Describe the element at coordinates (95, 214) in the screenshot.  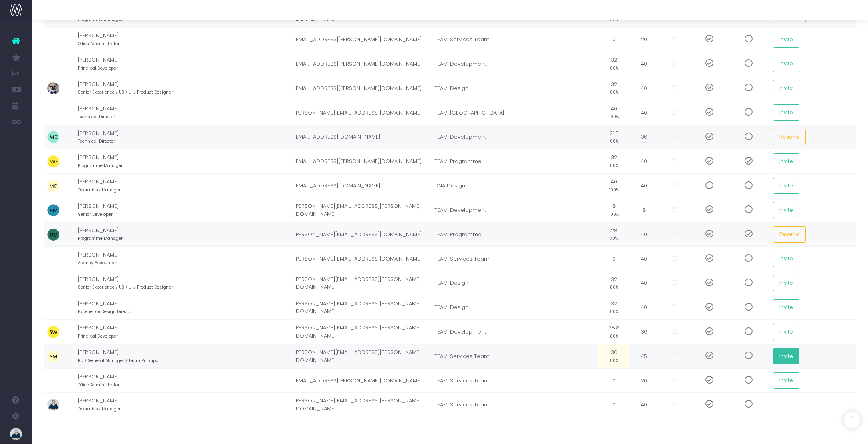
I see `small: Senior Developer` at that location.